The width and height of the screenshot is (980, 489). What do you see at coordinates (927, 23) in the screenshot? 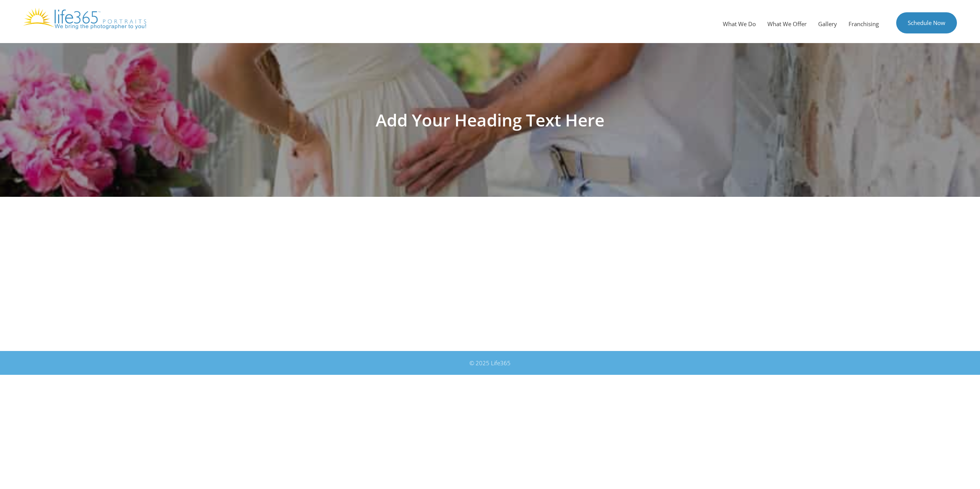
I see `a: Schedule Now` at bounding box center [927, 23].